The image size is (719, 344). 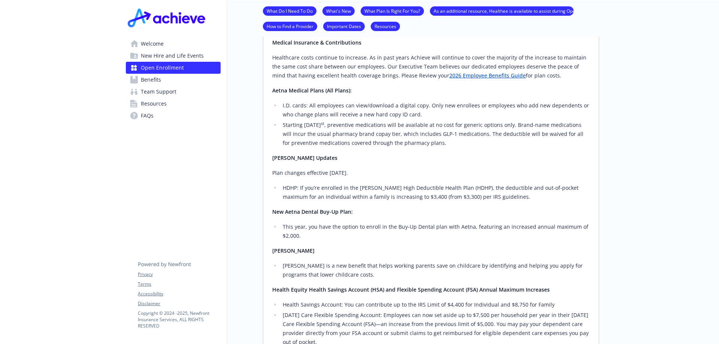 What do you see at coordinates (312, 211) in the screenshot?
I see `strong: New Aetna Dental Buy-Up Plan:` at bounding box center [312, 211].